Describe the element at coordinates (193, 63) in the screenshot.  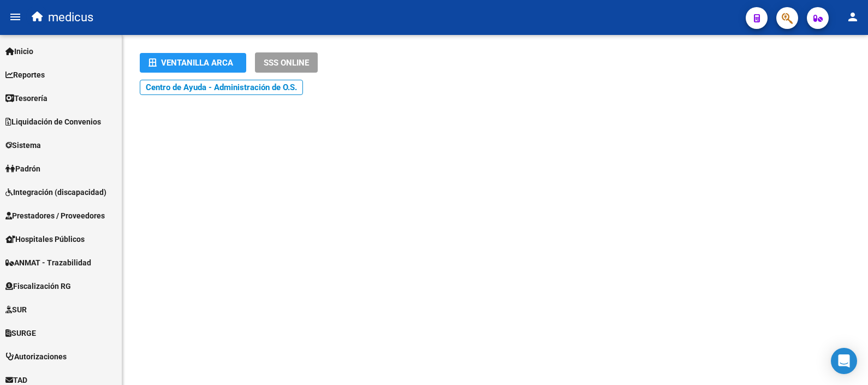
I see `button: Ventanilla ARCA` at that location.